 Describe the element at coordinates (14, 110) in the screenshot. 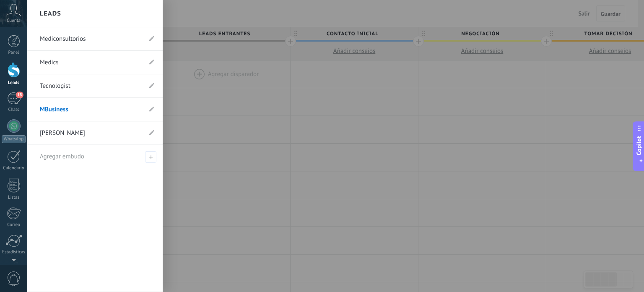

I see `div: Chats` at that location.